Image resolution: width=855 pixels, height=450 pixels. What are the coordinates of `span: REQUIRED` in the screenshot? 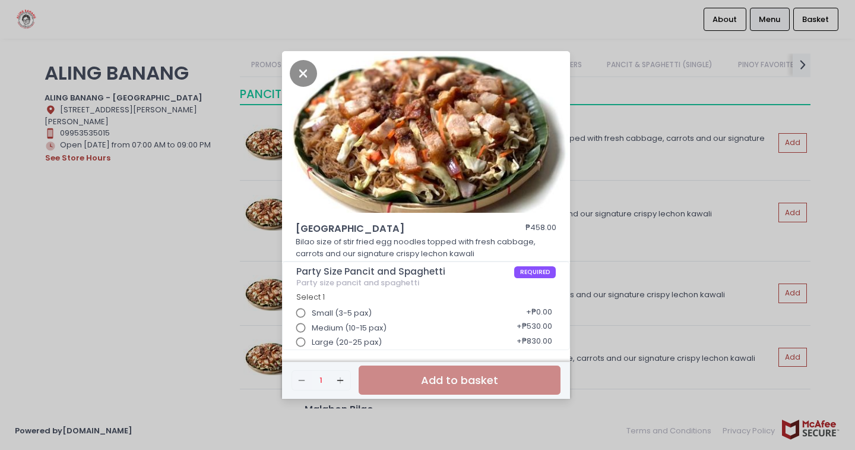 It's located at (535, 272).